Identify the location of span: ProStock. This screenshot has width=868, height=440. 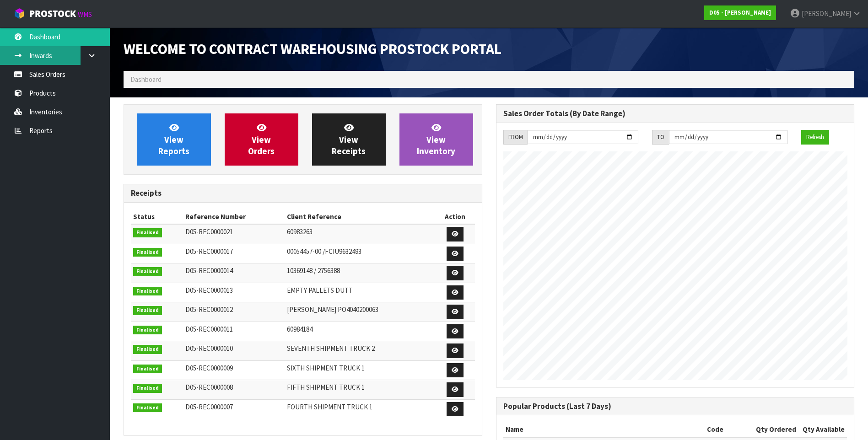
(53, 14).